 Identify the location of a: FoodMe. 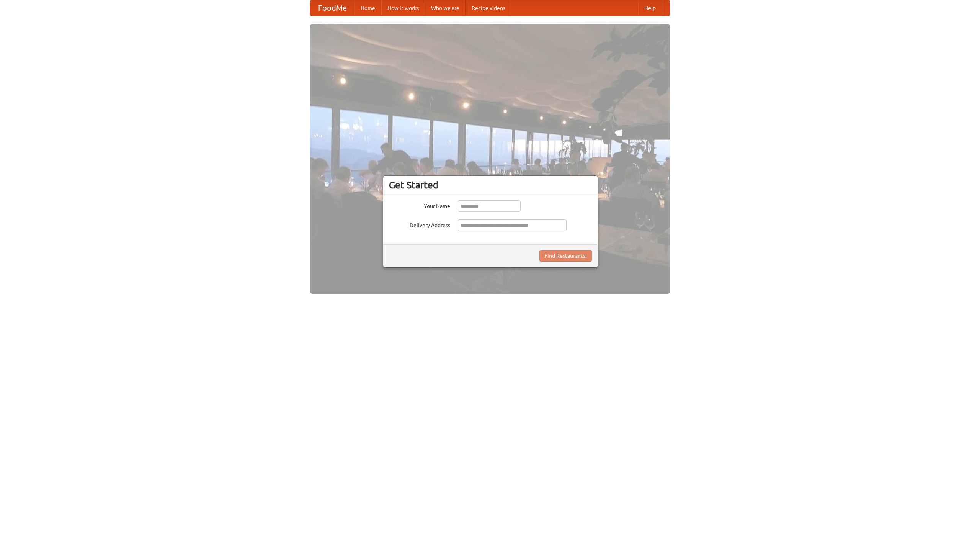
(332, 8).